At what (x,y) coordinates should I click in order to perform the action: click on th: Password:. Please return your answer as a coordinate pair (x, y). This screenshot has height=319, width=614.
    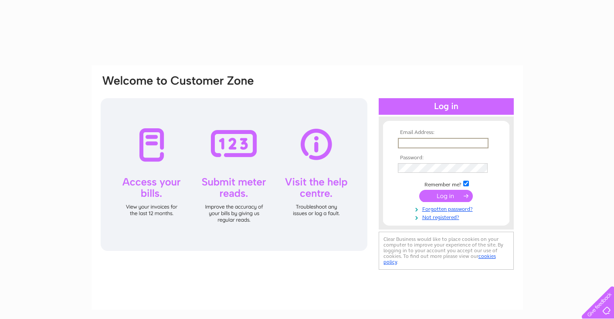
    Looking at the image, I should click on (447, 158).